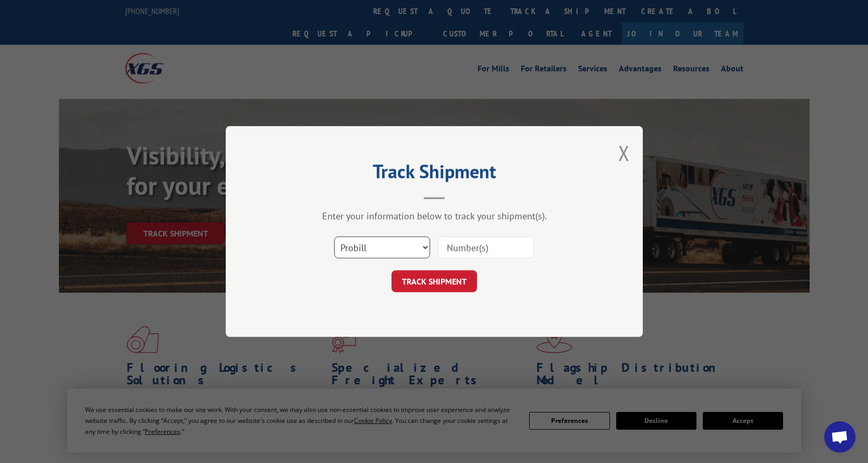 The width and height of the screenshot is (868, 463). What do you see at coordinates (434, 216) in the screenshot?
I see `div: Enter your information below to track your shipment(s).` at bounding box center [434, 216].